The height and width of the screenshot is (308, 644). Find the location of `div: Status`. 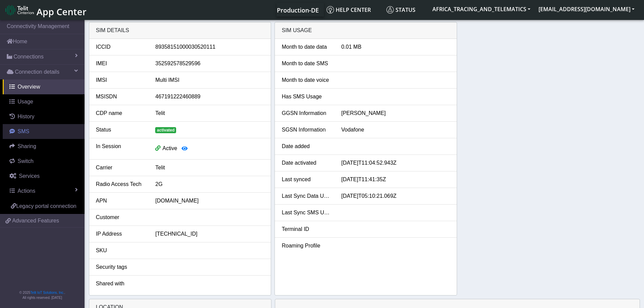

div: Status is located at coordinates (121, 130).